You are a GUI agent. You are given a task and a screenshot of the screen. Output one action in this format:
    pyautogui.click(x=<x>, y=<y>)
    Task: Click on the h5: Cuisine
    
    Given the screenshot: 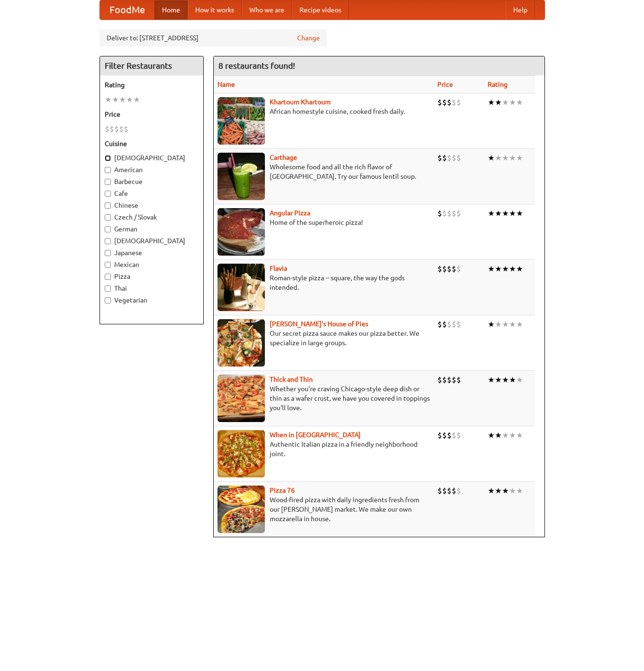 What is the action you would take?
    pyautogui.click(x=152, y=143)
    